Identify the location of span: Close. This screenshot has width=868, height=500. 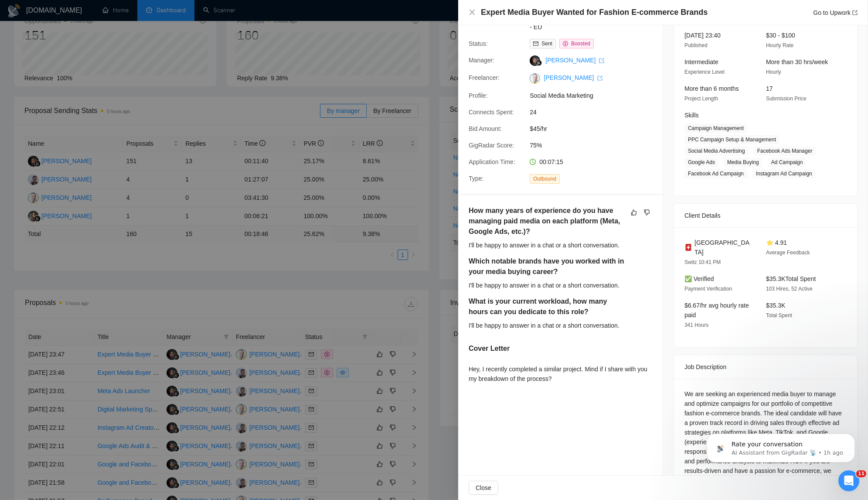
(483, 488).